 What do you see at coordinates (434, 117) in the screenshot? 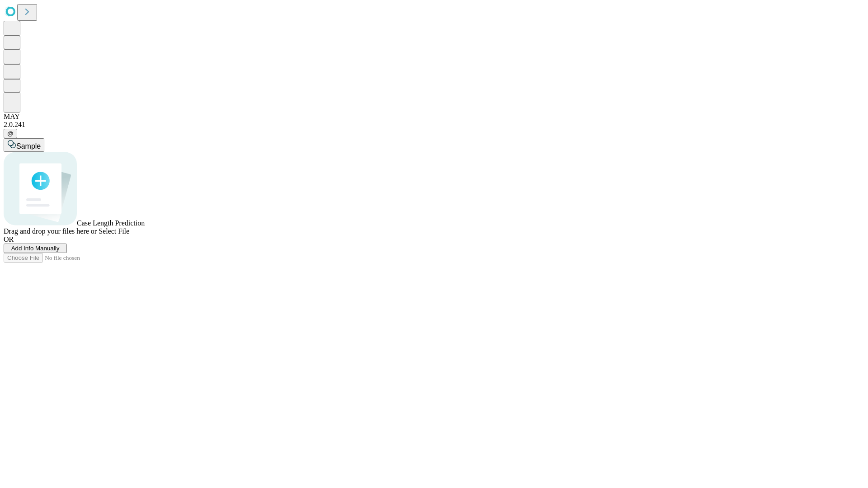
I see `div: MAY` at bounding box center [434, 117].